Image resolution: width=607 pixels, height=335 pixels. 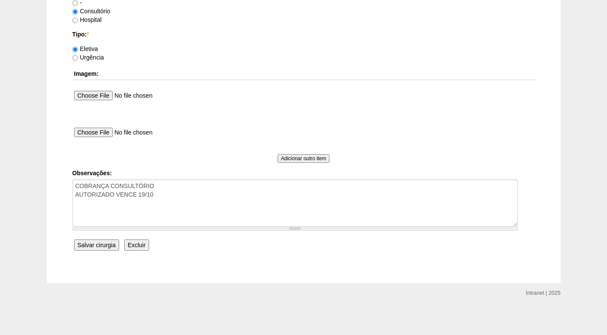 I want to click on input: Hospital, so click(x=75, y=20).